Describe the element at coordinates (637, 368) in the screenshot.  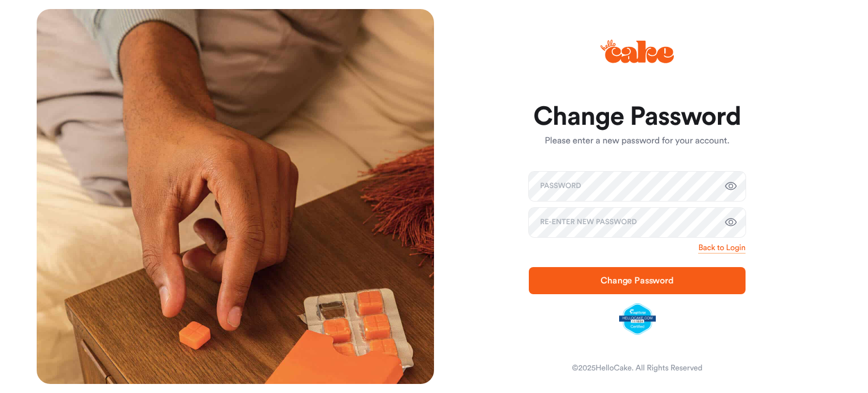
I see `div: © 2025 HelloCake. All Rights Reserved` at that location.